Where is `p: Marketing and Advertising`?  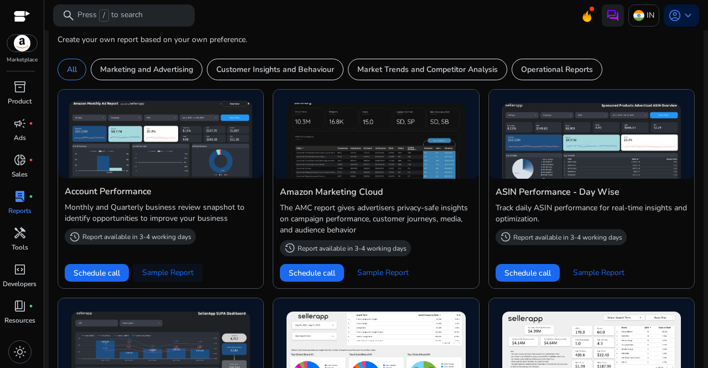
p: Marketing and Advertising is located at coordinates (147, 69).